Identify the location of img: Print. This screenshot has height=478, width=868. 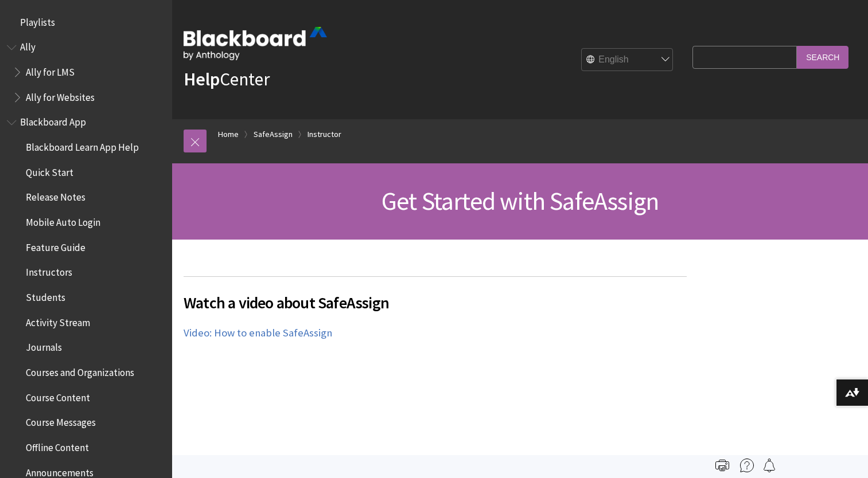
(722, 466).